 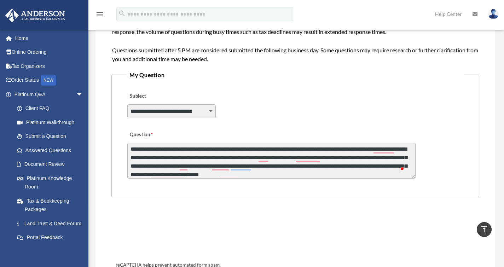 What do you see at coordinates (83, 94) in the screenshot?
I see `span: arrow_drop_down` at bounding box center [83, 94].